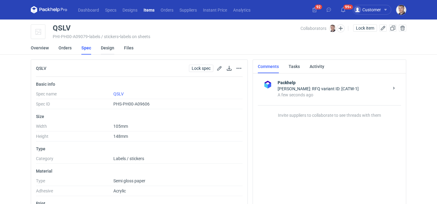  I want to click on dt: Height, so click(75, 137).